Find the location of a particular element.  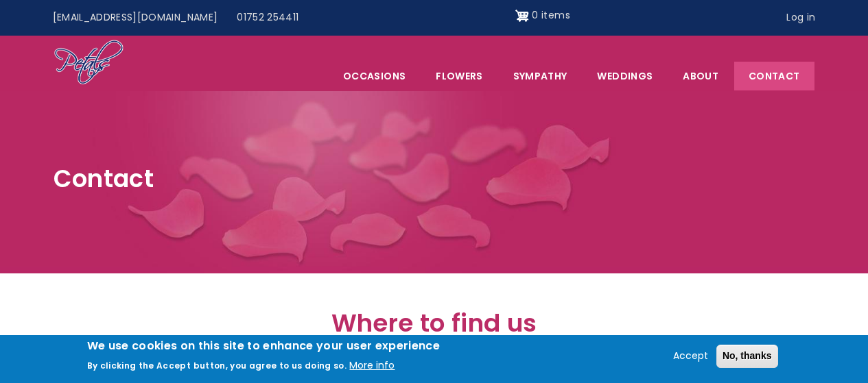

span: Contact is located at coordinates (104, 178).